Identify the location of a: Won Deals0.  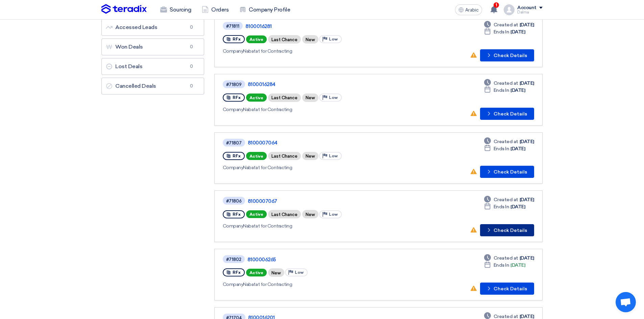
(153, 47).